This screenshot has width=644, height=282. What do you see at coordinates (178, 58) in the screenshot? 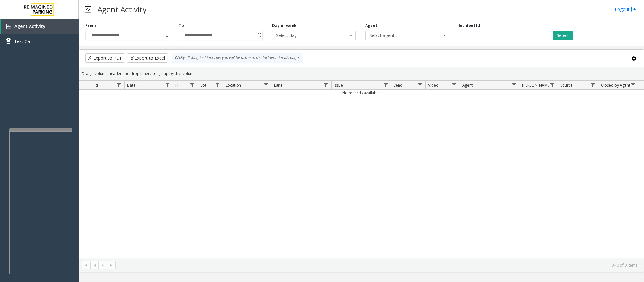
I see `img: infoIcon.svg` at bounding box center [178, 58].